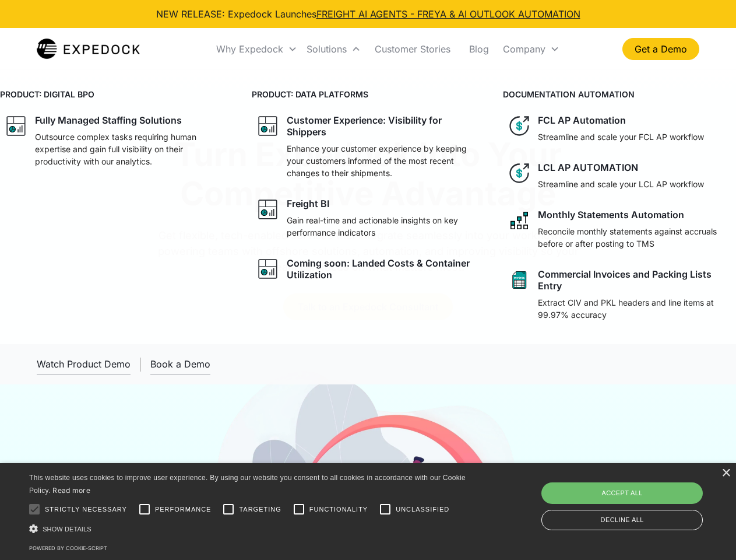 This screenshot has width=736, height=560. What do you see at coordinates (422, 509) in the screenshot?
I see `span: Unclassified` at bounding box center [422, 509].